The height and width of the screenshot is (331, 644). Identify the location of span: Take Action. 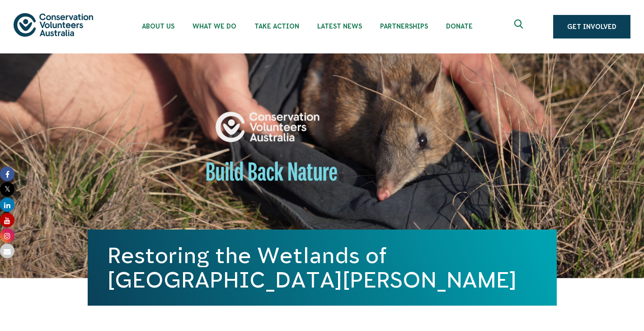
(276, 26).